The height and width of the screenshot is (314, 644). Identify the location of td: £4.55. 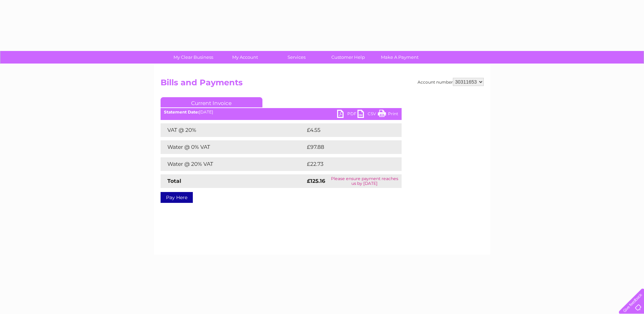
(346, 130).